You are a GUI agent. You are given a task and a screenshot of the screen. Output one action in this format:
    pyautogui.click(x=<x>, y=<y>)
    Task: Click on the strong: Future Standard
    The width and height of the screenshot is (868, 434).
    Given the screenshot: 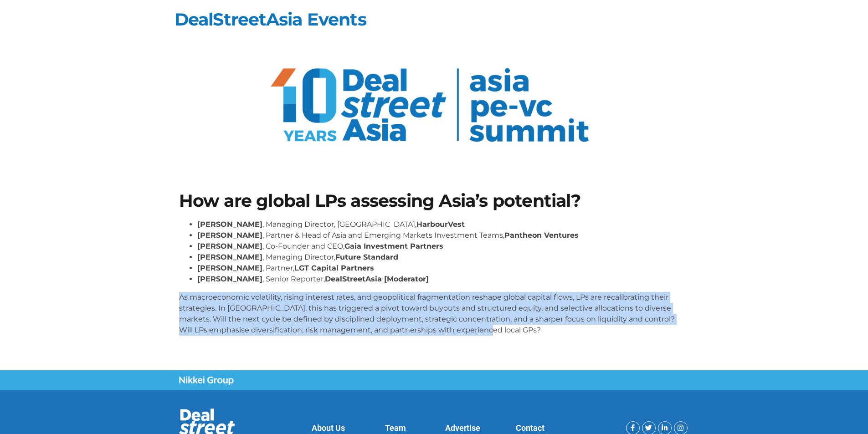 What is the action you would take?
    pyautogui.click(x=367, y=257)
    